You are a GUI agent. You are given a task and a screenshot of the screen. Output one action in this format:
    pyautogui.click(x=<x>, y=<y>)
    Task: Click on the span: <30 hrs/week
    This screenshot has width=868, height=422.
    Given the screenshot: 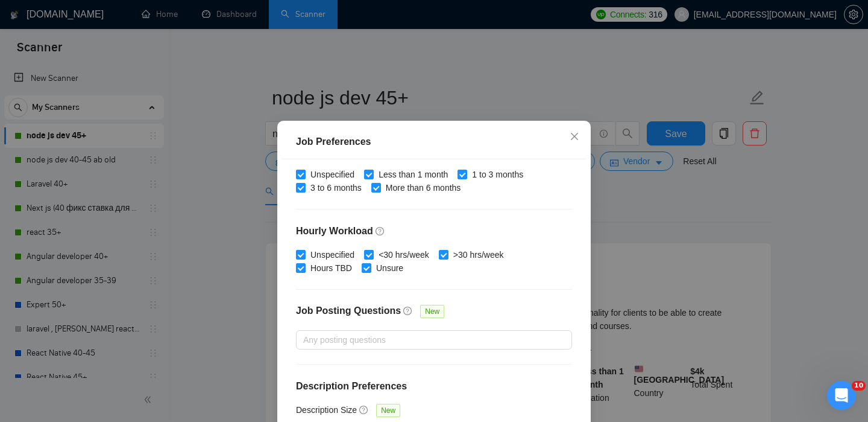 What is the action you would take?
    pyautogui.click(x=404, y=255)
    